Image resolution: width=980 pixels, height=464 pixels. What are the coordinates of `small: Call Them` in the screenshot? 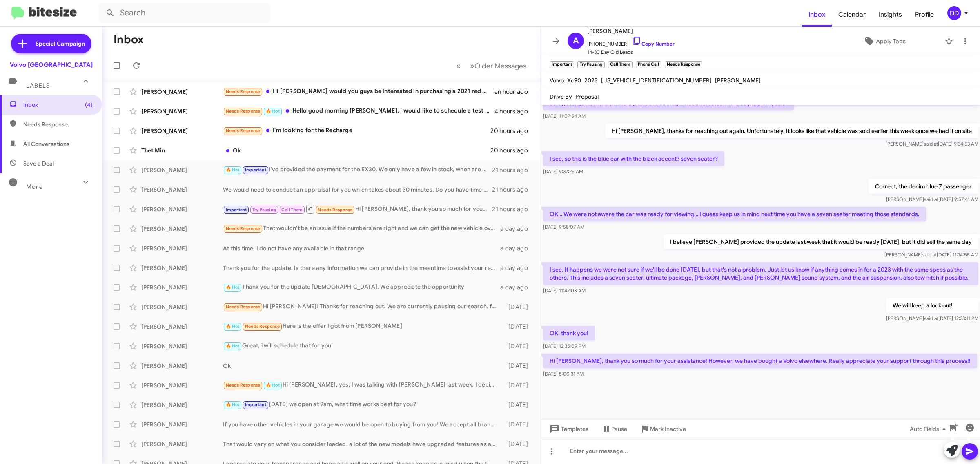 It's located at (620, 65).